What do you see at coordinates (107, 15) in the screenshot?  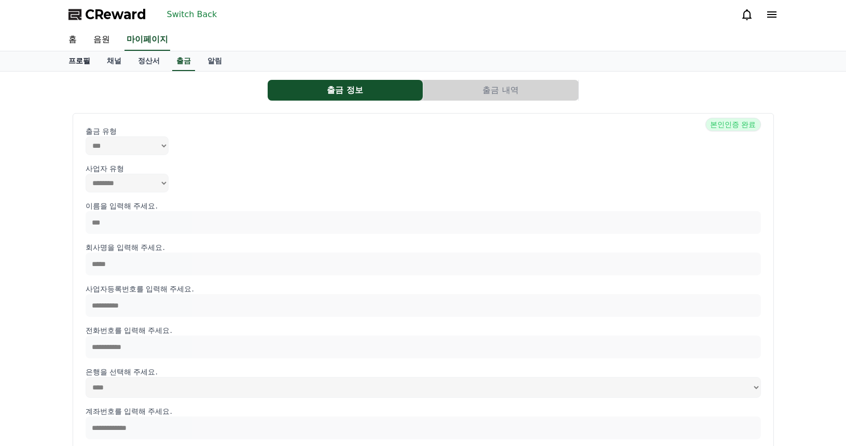 I see `a: CReward` at bounding box center [107, 15].